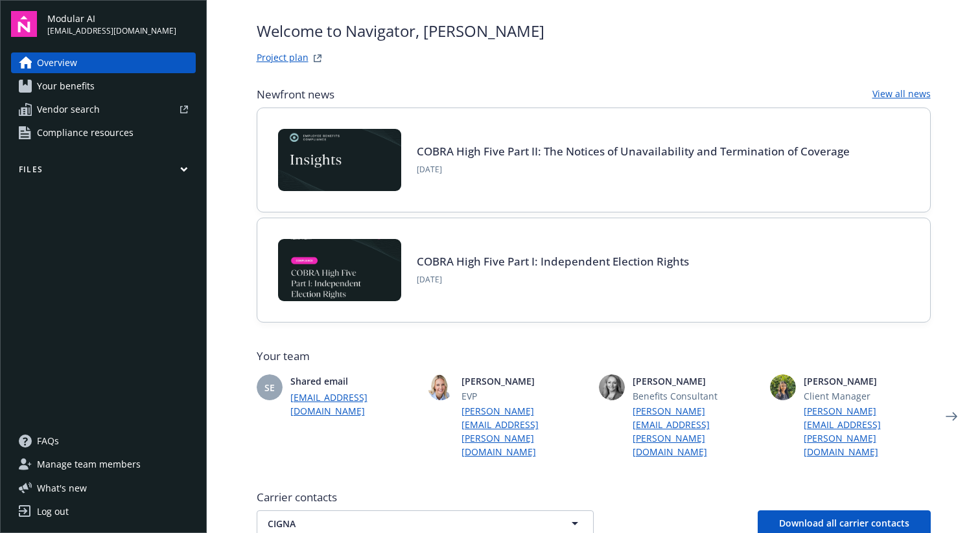 The image size is (980, 533). I want to click on img: Card Image - EB Compliance Insights.png, so click(339, 160).